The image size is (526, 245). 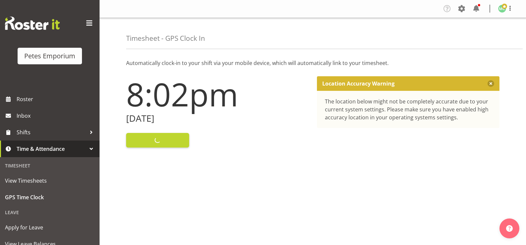 I want to click on span: View Timesheets, so click(x=50, y=181).